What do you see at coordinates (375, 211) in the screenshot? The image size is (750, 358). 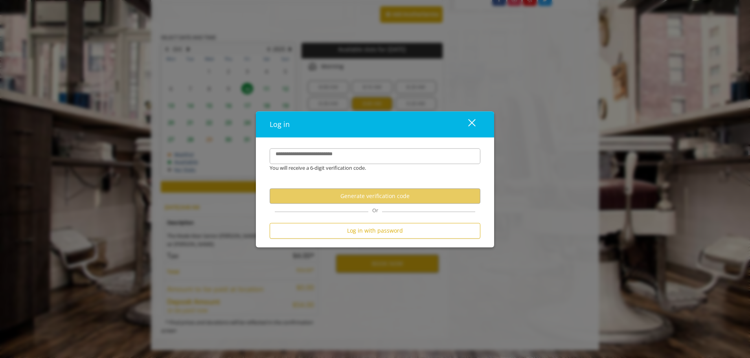 I see `span: Or` at bounding box center [375, 211].